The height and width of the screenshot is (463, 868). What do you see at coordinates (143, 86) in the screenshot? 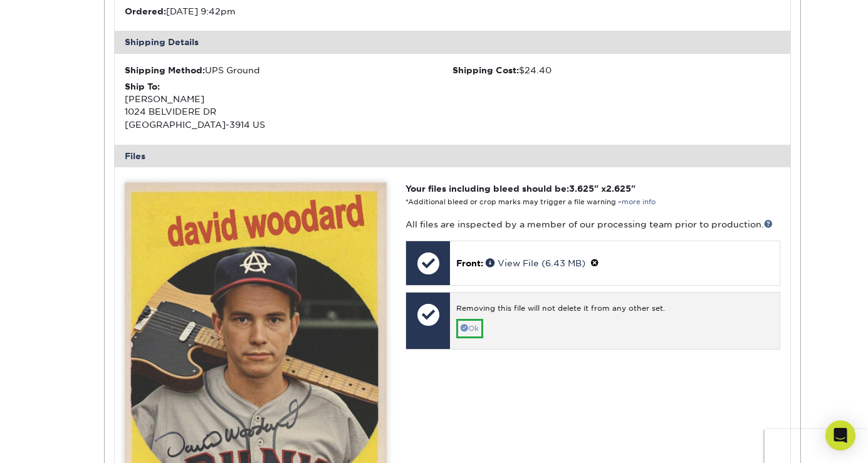
I see `strong: Ship To:` at bounding box center [143, 86].